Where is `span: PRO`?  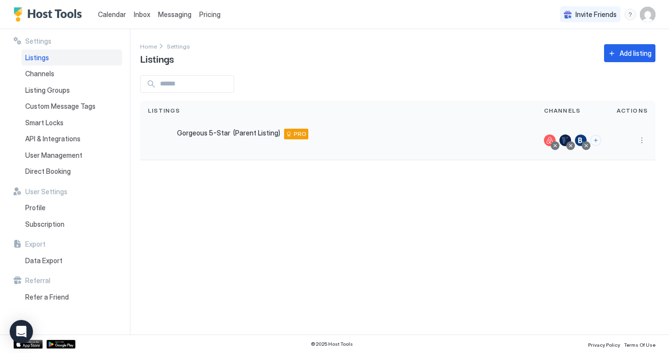 span: PRO is located at coordinates (300, 134).